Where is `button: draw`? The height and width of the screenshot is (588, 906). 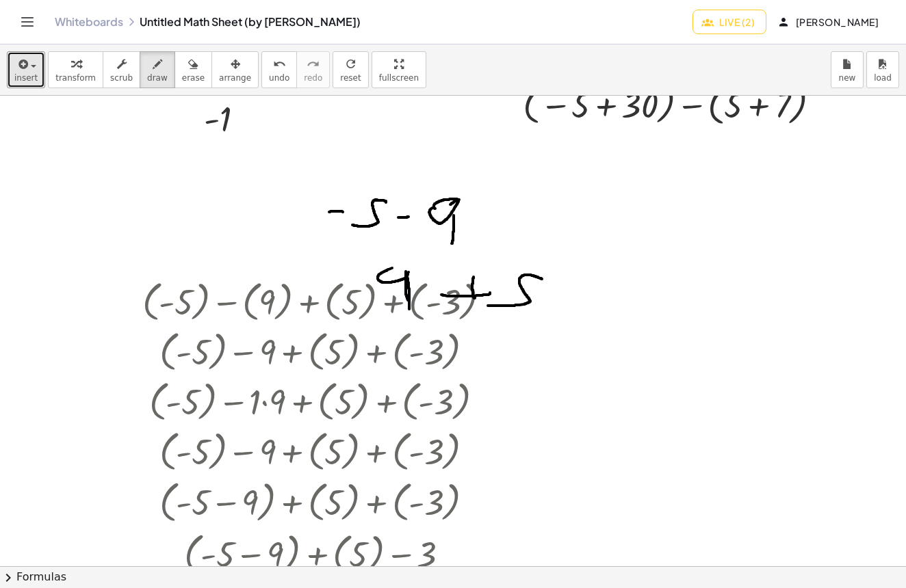 button: draw is located at coordinates (157, 70).